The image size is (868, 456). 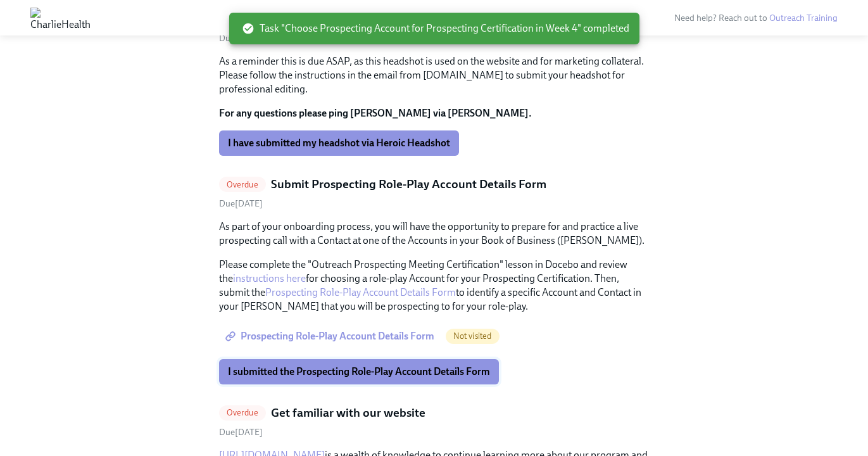 What do you see at coordinates (240, 38) in the screenshot?
I see `span: Friday, September 12th 2025, 9:00 am` at bounding box center [240, 38].